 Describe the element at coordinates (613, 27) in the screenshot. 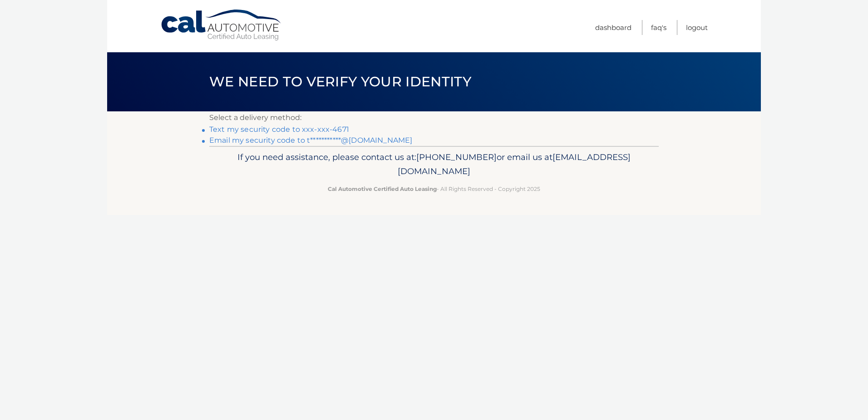

I see `a: Dashboard` at that location.